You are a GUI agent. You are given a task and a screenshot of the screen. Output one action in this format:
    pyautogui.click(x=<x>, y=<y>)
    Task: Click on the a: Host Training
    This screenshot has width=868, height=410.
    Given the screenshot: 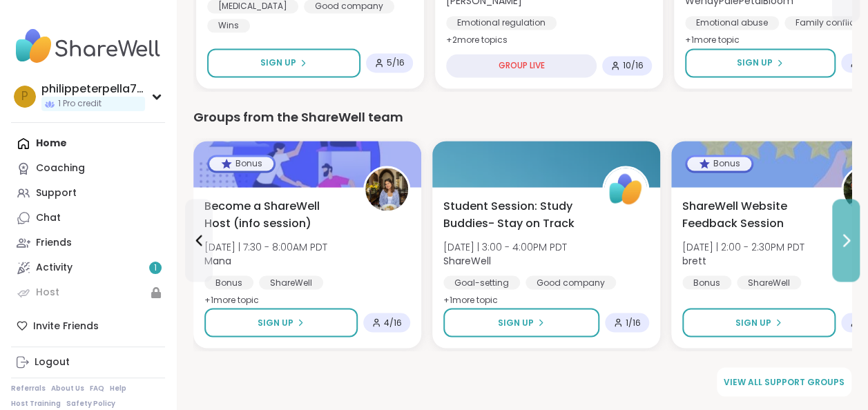 What is the action you would take?
    pyautogui.click(x=36, y=404)
    